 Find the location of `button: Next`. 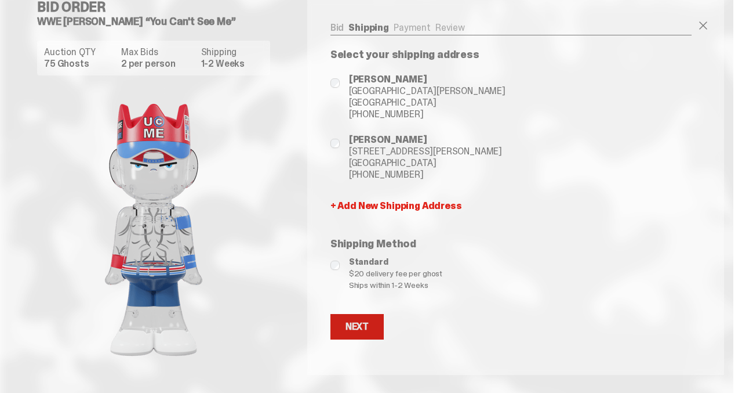

button: Next is located at coordinates (357, 327).